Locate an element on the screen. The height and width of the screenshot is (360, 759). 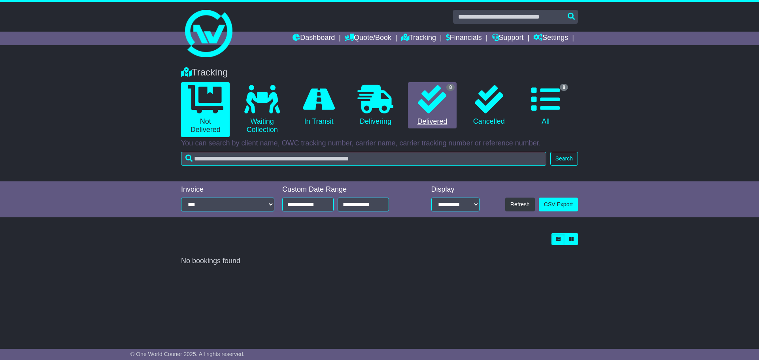
a: Quote/Book is located at coordinates (368, 38).